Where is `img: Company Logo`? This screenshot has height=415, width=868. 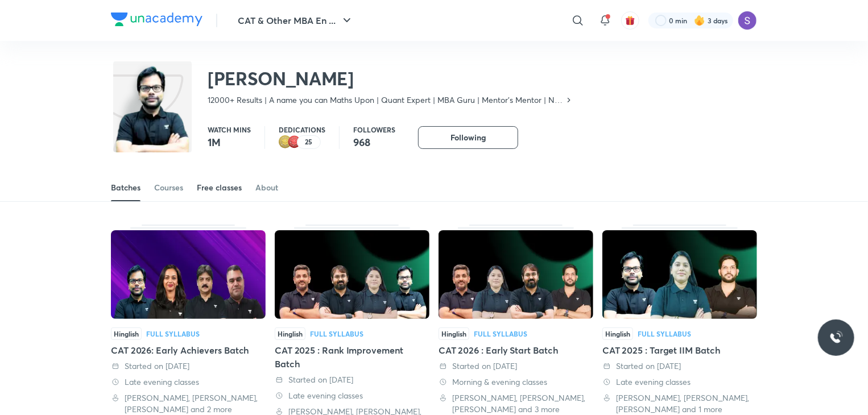 img: Company Logo is located at coordinates (156, 19).